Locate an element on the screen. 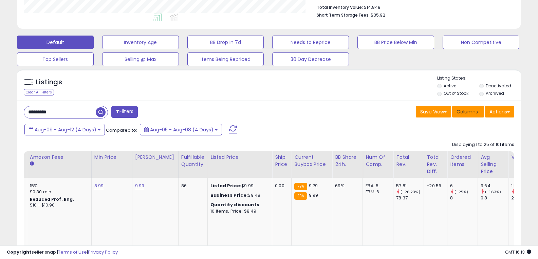 The width and height of the screenshot is (538, 259). div: 69% is located at coordinates (346, 186).